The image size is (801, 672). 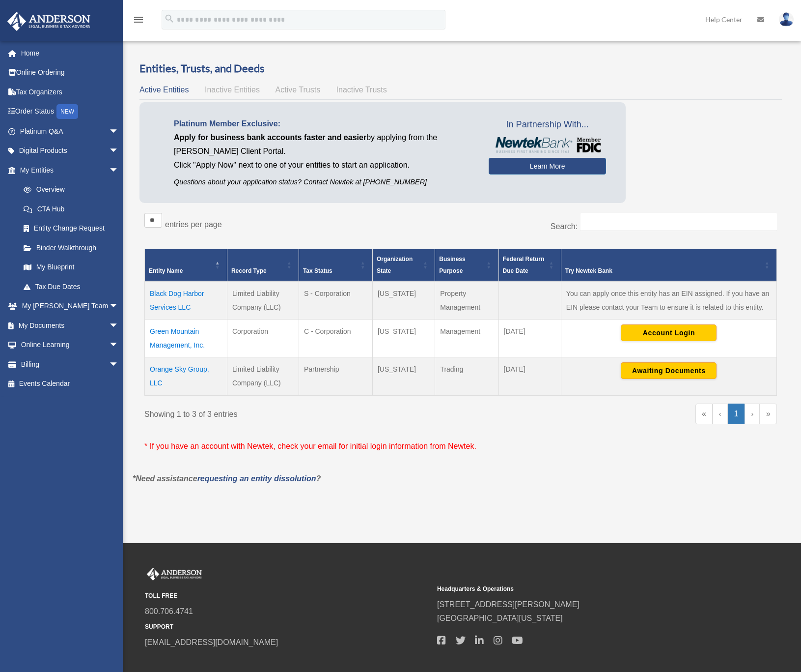 What do you see at coordinates (287, 595) in the screenshot?
I see `small: TOLL FREE` at bounding box center [287, 595].